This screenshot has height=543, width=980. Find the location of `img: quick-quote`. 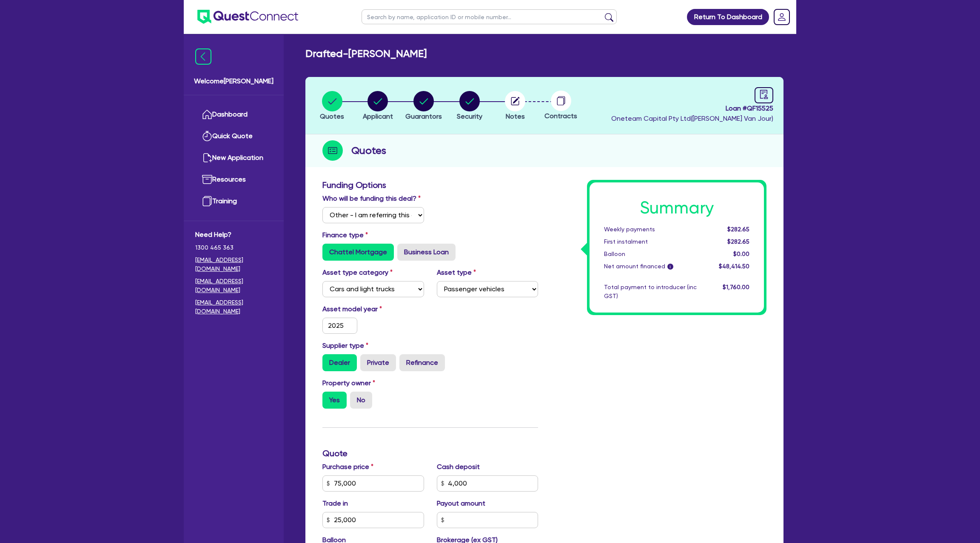

img: quick-quote is located at coordinates (207, 136).